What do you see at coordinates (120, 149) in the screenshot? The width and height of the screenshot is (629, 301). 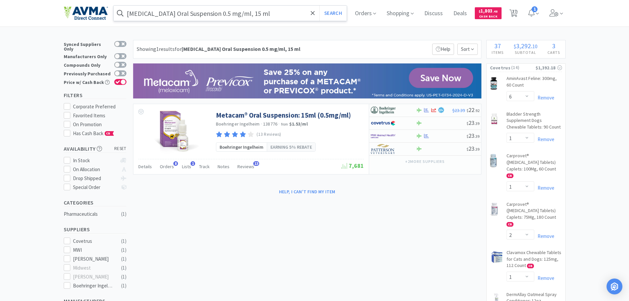 I see `span: reset` at bounding box center [120, 149].